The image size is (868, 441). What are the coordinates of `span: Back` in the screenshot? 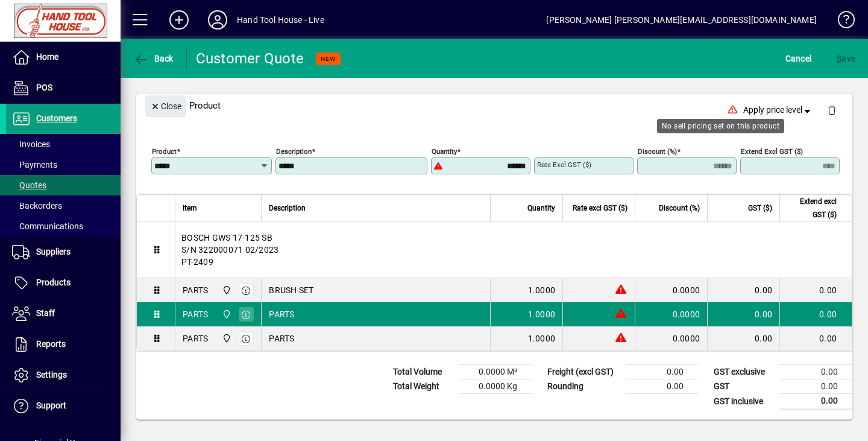 It's located at (153, 59).